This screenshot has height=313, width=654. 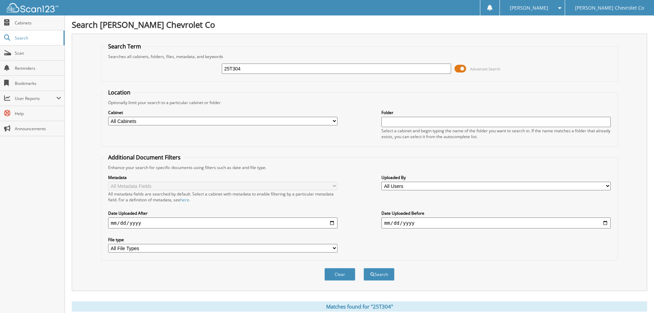 What do you see at coordinates (223, 112) in the screenshot?
I see `label: Cabinet` at bounding box center [223, 112].